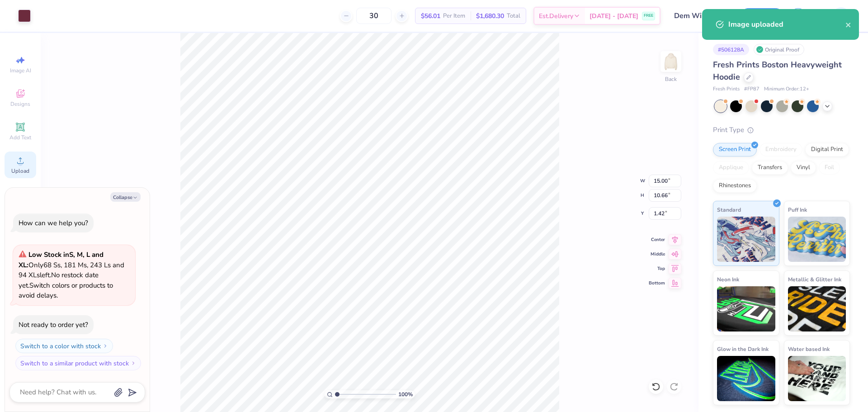  Describe the element at coordinates (133, 363) in the screenshot. I see `img: Switch to a similar product with stock` at that location.